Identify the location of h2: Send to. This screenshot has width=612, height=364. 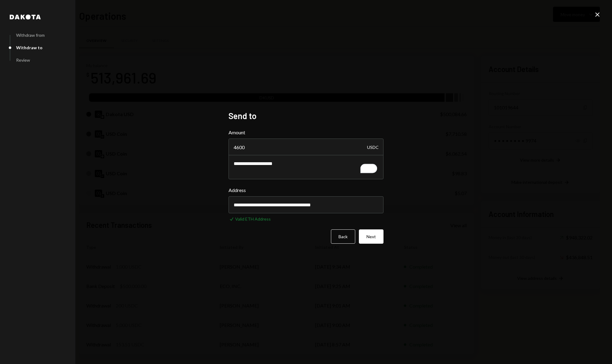
(306, 116).